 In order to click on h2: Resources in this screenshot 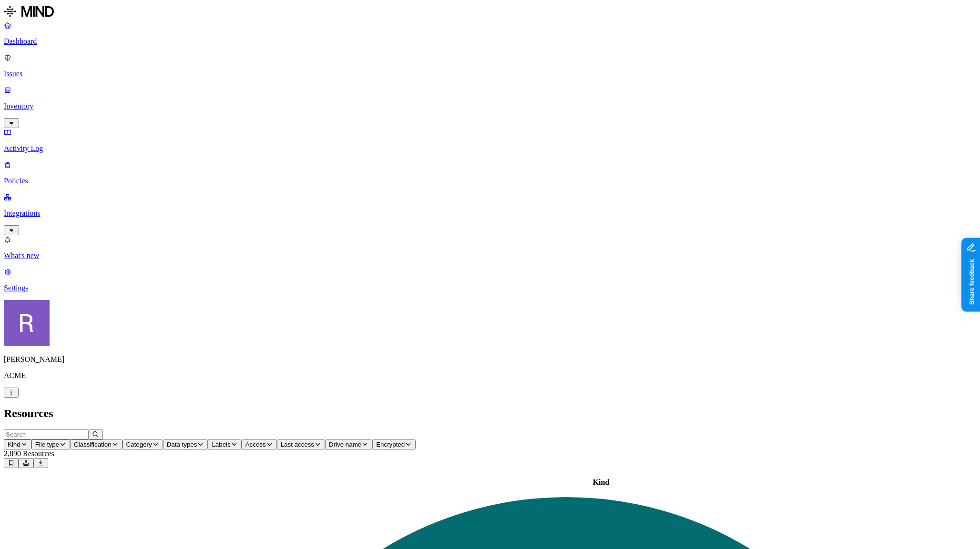, I will do `click(490, 413)`.